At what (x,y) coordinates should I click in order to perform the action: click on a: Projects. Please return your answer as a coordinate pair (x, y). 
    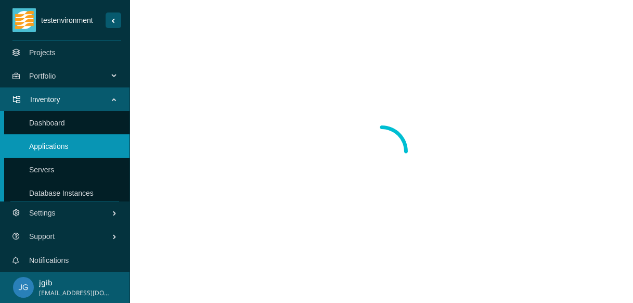
    Looking at the image, I should click on (42, 53).